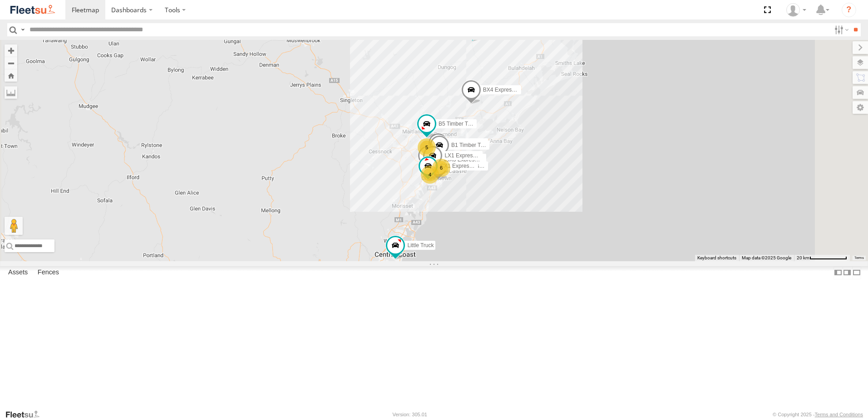 This screenshot has width=868, height=419. I want to click on div: 4, so click(430, 174).